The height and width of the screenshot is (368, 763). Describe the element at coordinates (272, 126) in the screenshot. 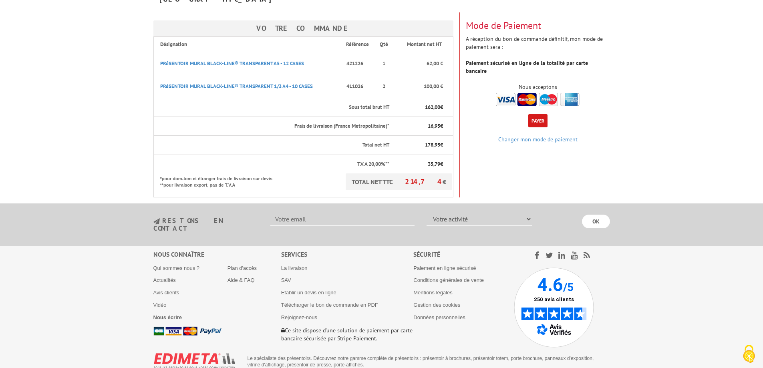

I see `th: Frais de livraison (France Metropolitaine)*` at that location.